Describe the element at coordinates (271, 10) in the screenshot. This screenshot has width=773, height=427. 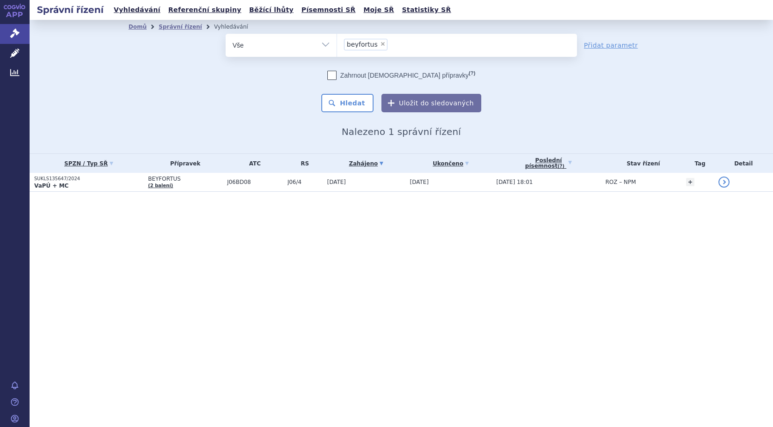
I see `a: Běžící lhůty` at that location.